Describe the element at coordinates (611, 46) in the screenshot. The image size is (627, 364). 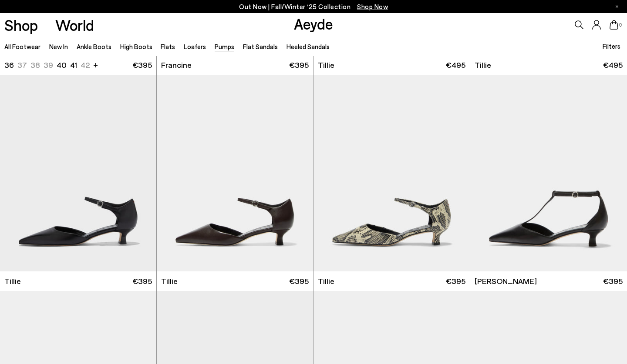
I see `span: Filters` at that location.